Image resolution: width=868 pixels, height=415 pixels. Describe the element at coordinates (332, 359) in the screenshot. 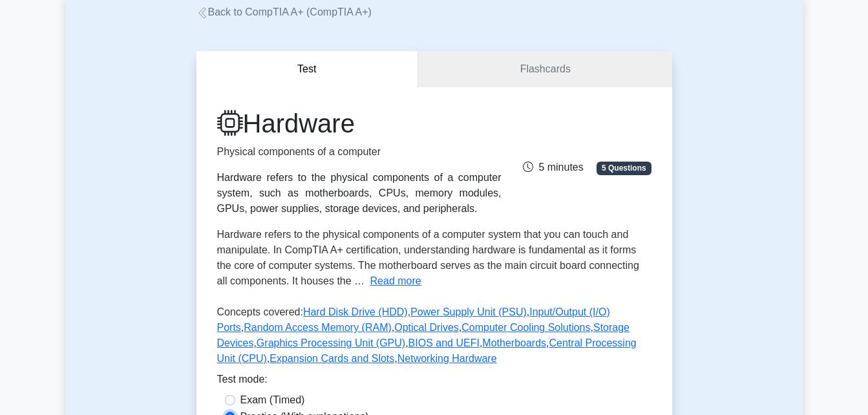

I see `a: Expansion Cards and Slots` at that location.